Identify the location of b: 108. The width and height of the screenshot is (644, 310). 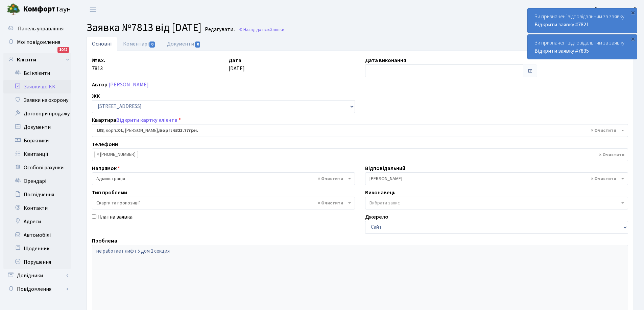
(100, 131).